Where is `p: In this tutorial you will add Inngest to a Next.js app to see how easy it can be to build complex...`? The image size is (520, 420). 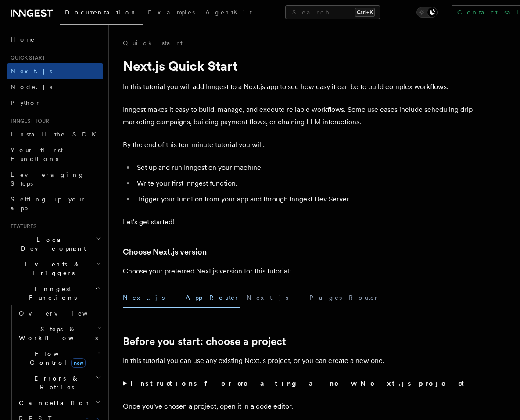 p: In this tutorial you will add Inngest to a Next.js app to see how easy it can be to build complex... is located at coordinates (298, 87).